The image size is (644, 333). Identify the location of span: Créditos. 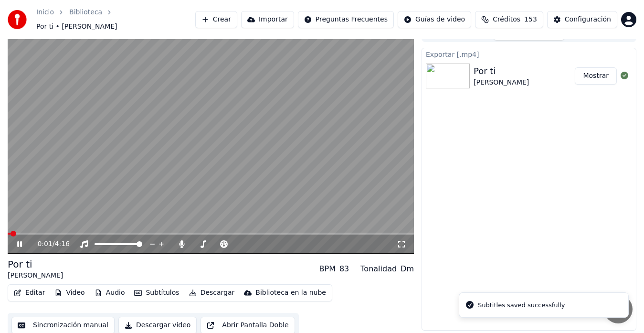
(506, 20).